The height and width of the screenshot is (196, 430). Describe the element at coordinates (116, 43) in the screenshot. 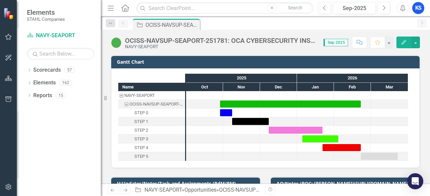

I see `img: Active` at that location.